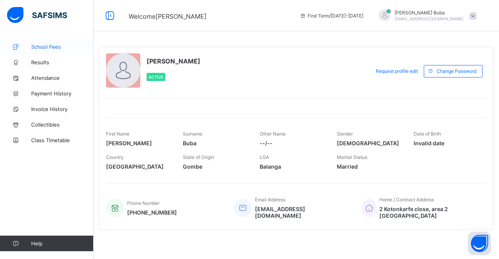 The width and height of the screenshot is (499, 259). Describe the element at coordinates (407, 200) in the screenshot. I see `span: Home / Contract Address` at that location.